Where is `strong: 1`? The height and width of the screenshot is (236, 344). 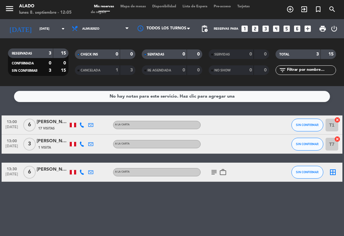 strong: 1 is located at coordinates (117, 70).